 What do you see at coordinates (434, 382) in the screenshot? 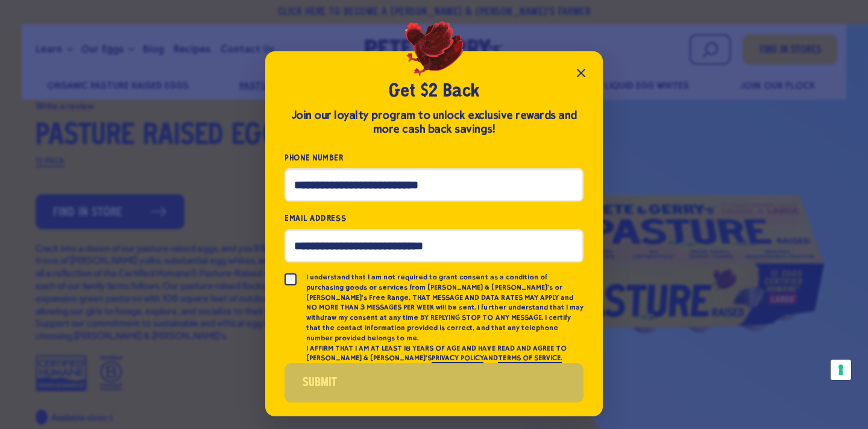
I see `button: Submit` at bounding box center [434, 382].